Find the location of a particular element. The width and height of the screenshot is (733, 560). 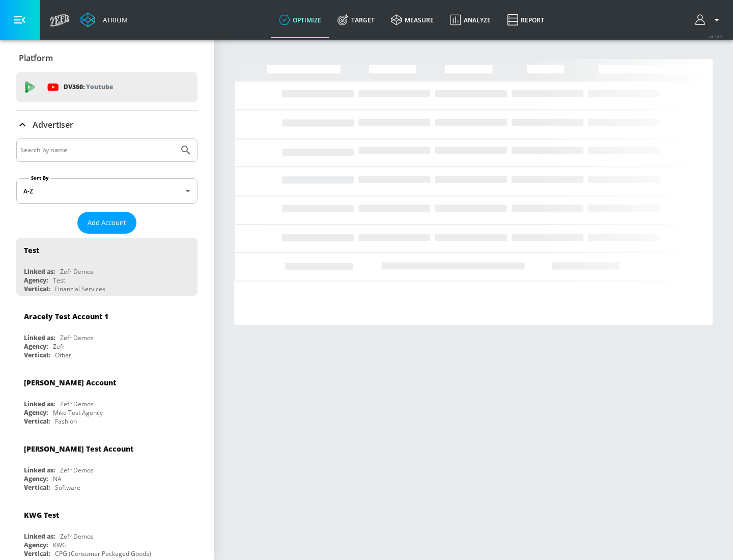

p: Advertiser is located at coordinates (53, 125).